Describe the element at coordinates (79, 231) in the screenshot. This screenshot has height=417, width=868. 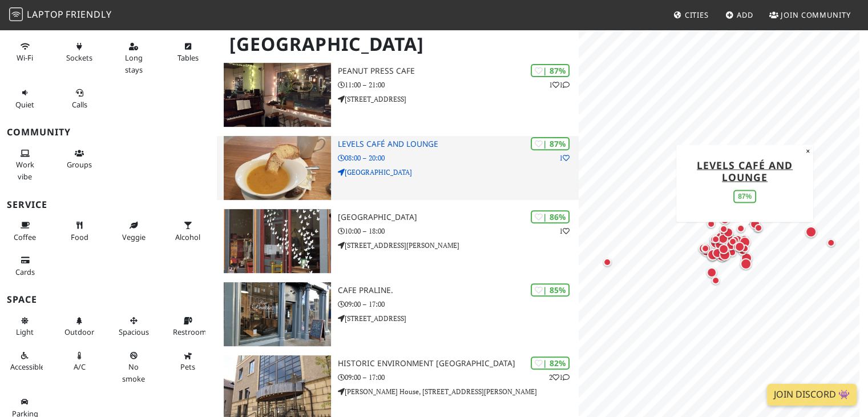
I see `button: Food` at that location.